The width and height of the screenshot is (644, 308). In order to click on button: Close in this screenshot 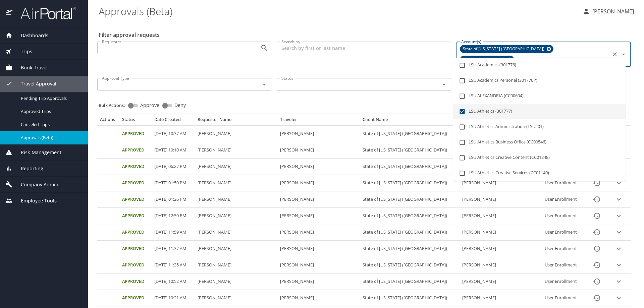, I will do `click(624, 54)`.